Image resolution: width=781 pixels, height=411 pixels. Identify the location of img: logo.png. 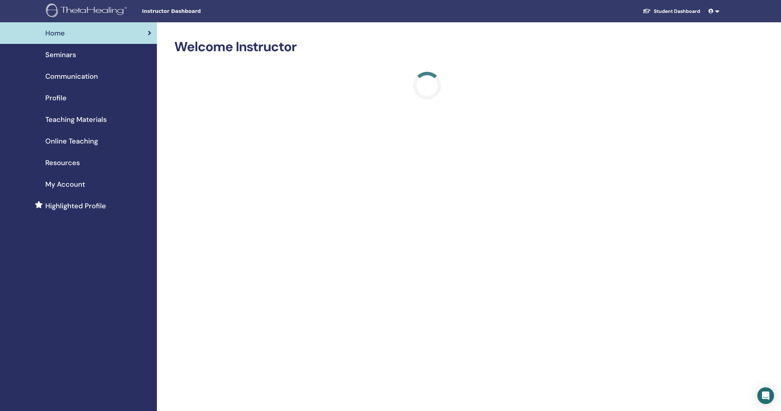
(87, 11).